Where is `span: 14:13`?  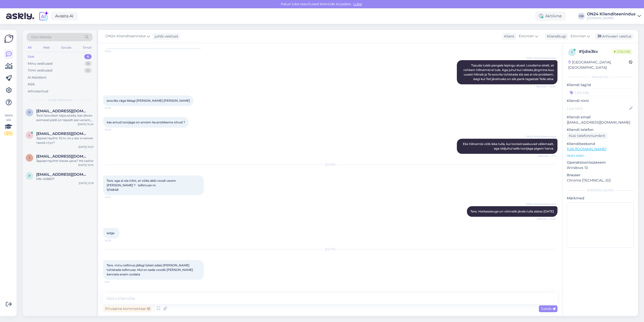
span: 14:13 is located at coordinates (114, 197).